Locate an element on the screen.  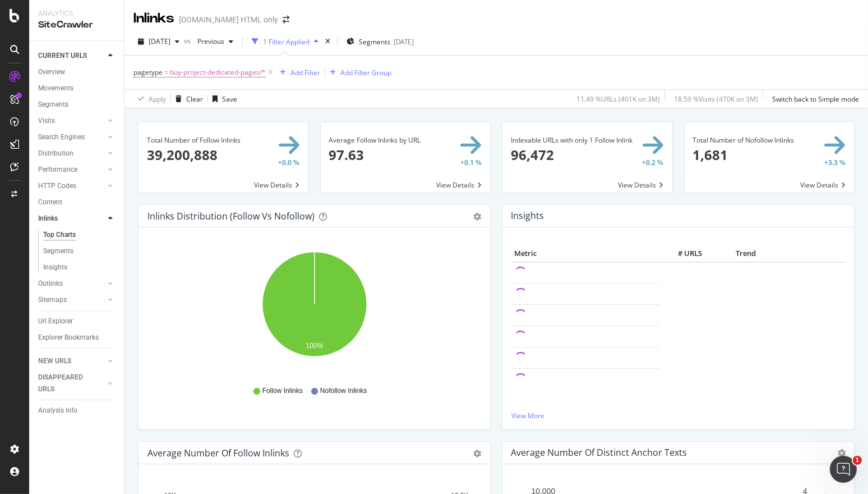
a: Analysis Info is located at coordinates (77, 410).